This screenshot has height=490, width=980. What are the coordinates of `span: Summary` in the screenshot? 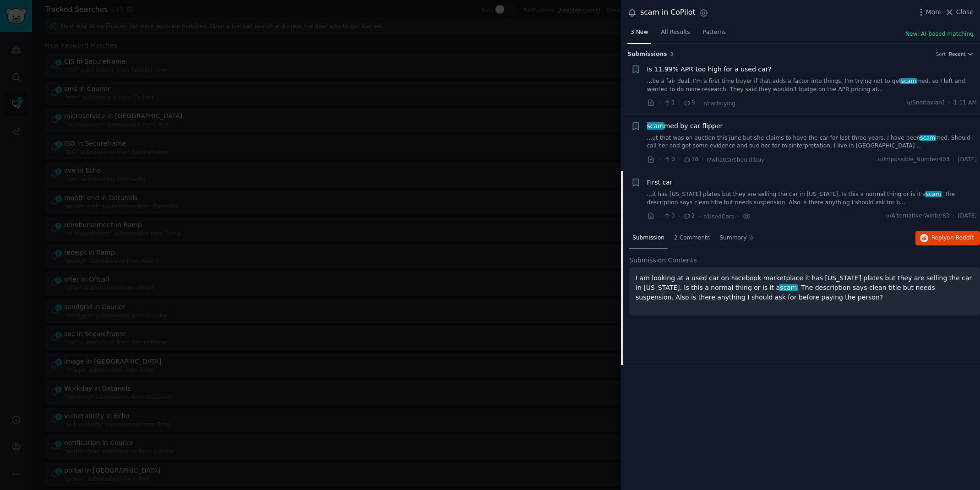 It's located at (733, 238).